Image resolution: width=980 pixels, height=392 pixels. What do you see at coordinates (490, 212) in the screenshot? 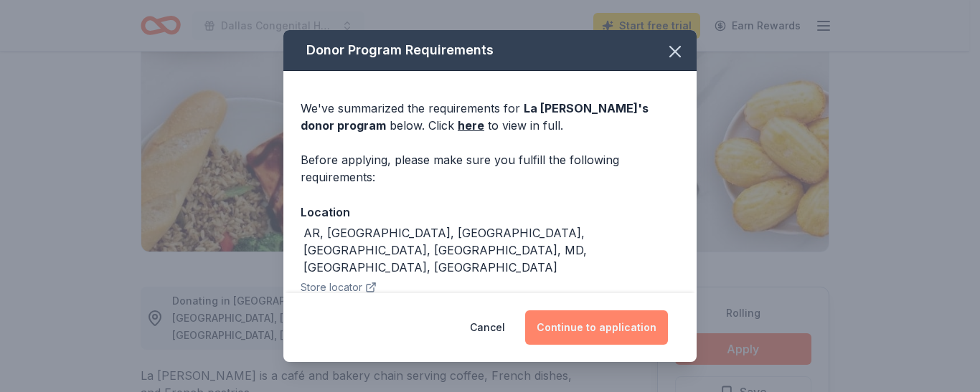
I see `div: Location` at bounding box center [490, 212].